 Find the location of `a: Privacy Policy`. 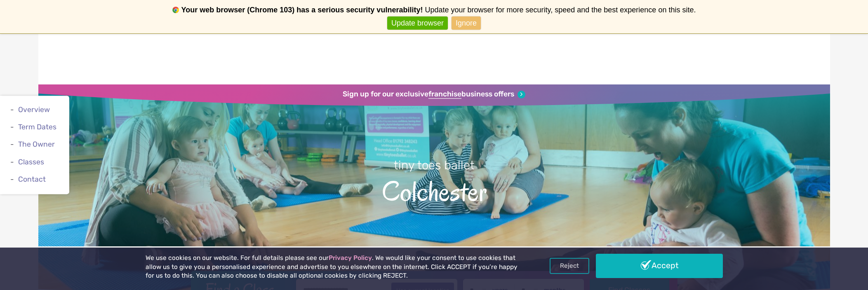

a: Privacy Policy is located at coordinates (350, 258).